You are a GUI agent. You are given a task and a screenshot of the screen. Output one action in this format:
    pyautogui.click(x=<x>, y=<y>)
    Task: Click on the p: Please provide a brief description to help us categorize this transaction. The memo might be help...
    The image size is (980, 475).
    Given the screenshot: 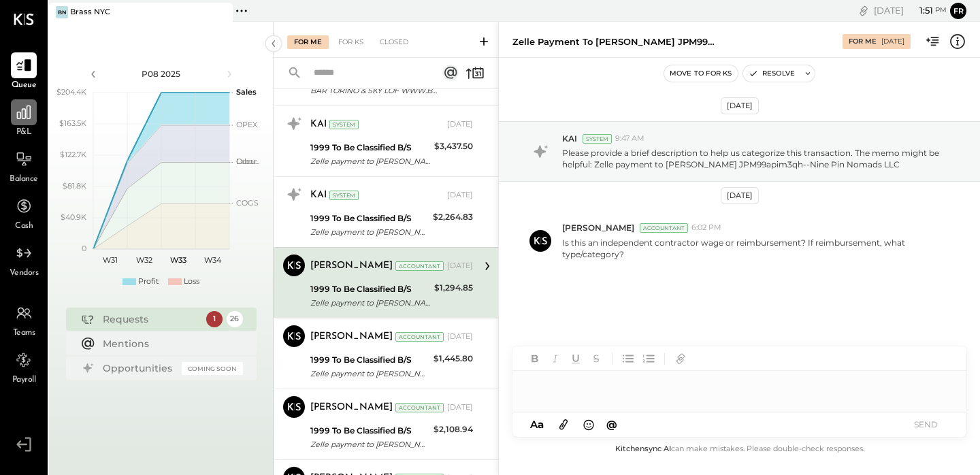 What is the action you would take?
    pyautogui.click(x=756, y=159)
    